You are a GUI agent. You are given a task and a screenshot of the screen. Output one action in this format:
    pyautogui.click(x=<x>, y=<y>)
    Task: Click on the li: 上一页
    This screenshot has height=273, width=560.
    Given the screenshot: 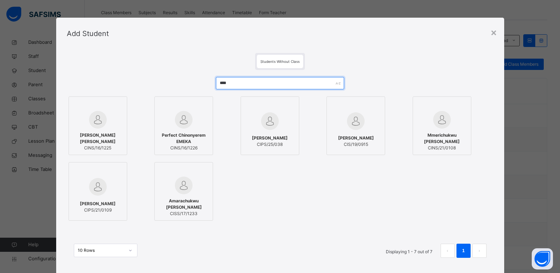 What is the action you would take?
    pyautogui.click(x=448, y=251)
    